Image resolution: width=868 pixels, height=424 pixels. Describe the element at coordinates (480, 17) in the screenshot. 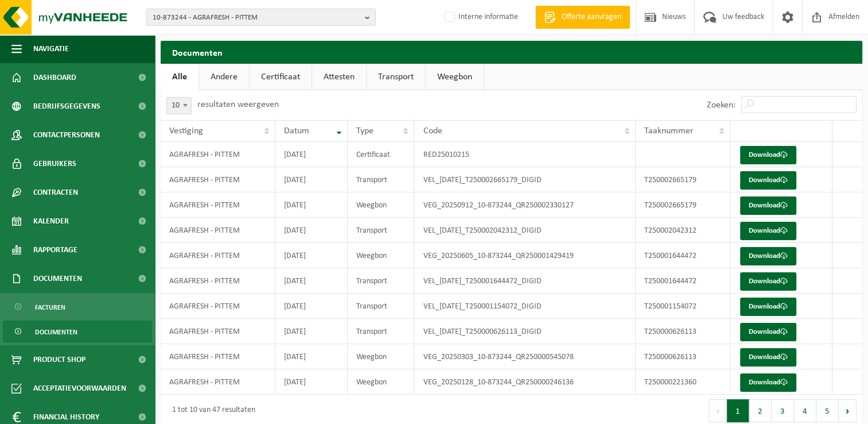

I see `label: Interne informatie` at that location.